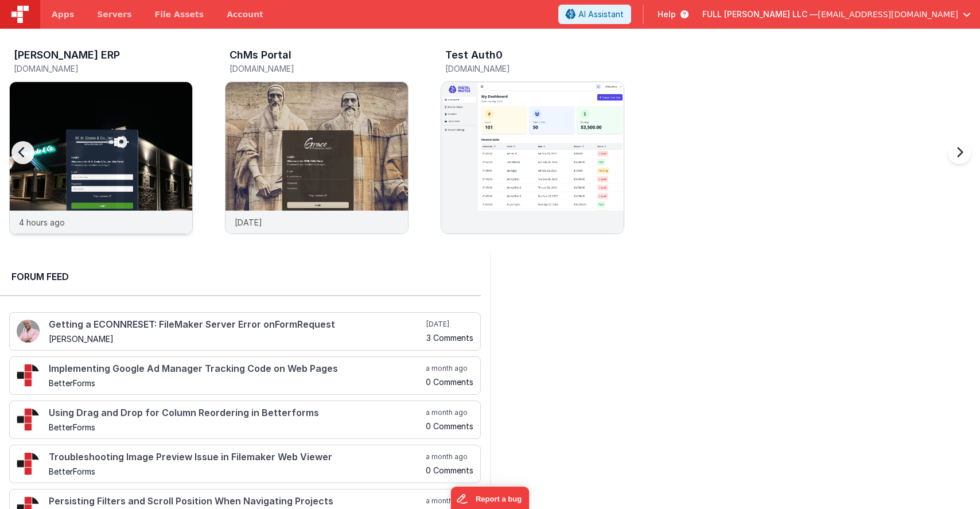 This screenshot has width=980, height=509. What do you see at coordinates (245, 464) in the screenshot?
I see `a: Troubleshooting Image Preview Issue in Filemaker Web Viewer BetterForms a month ago 0 Comments` at bounding box center [245, 464].